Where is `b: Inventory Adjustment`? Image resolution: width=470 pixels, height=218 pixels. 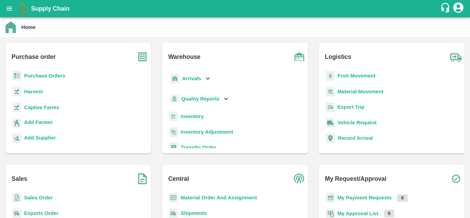 b: Inventory Adjustment is located at coordinates (207, 132).